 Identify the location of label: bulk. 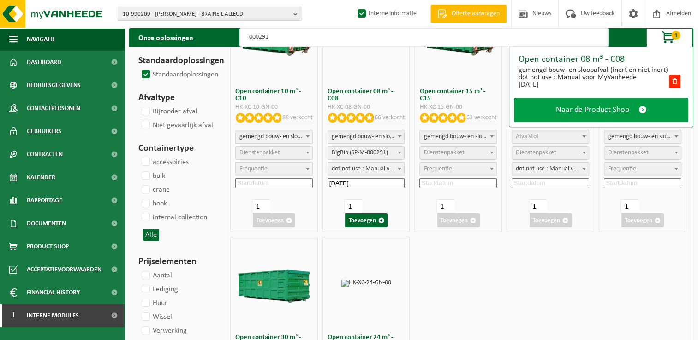
(152, 176).